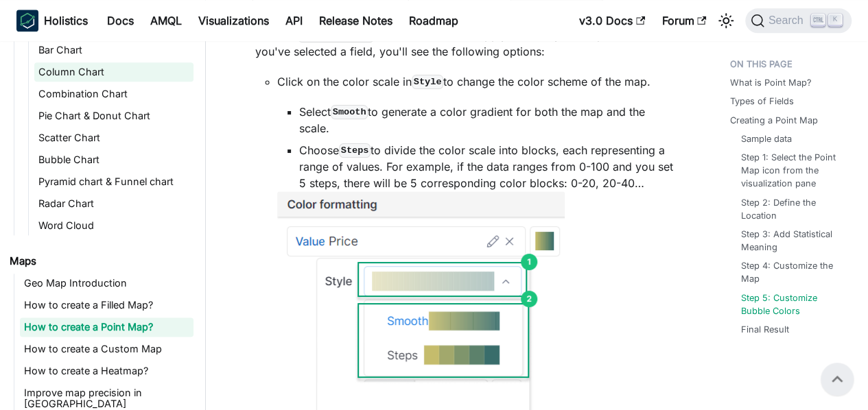  What do you see at coordinates (114, 94) in the screenshot?
I see `a: Combination Chart` at bounding box center [114, 94].